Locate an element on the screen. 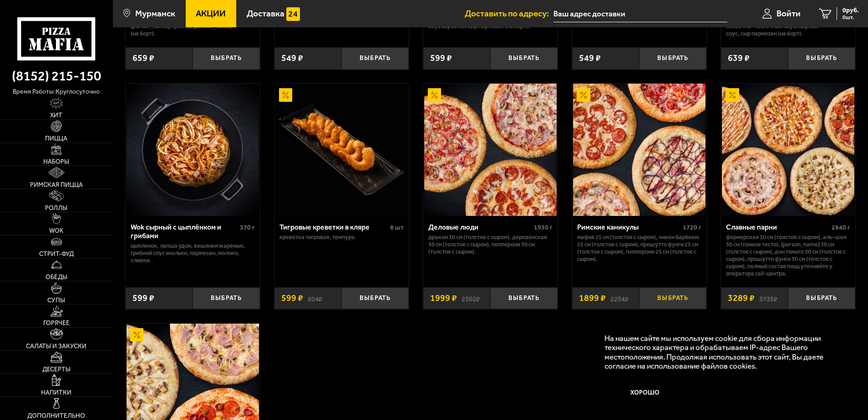 This screenshot has height=420, width=868. span: WOK is located at coordinates (56, 231).